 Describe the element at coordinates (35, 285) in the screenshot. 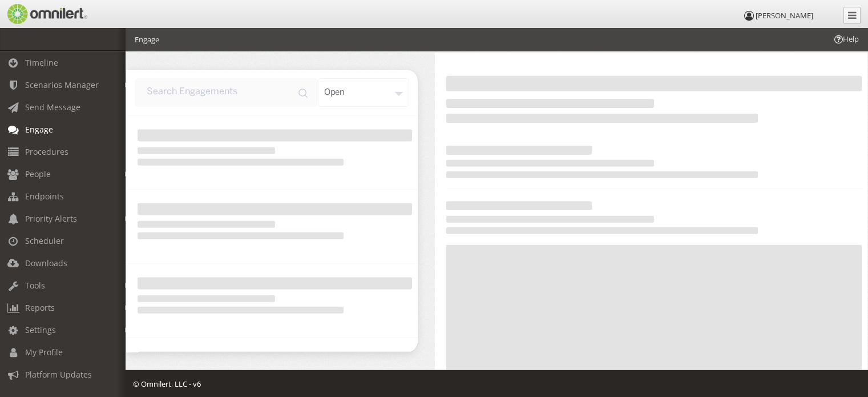

I see `span: Tools` at that location.